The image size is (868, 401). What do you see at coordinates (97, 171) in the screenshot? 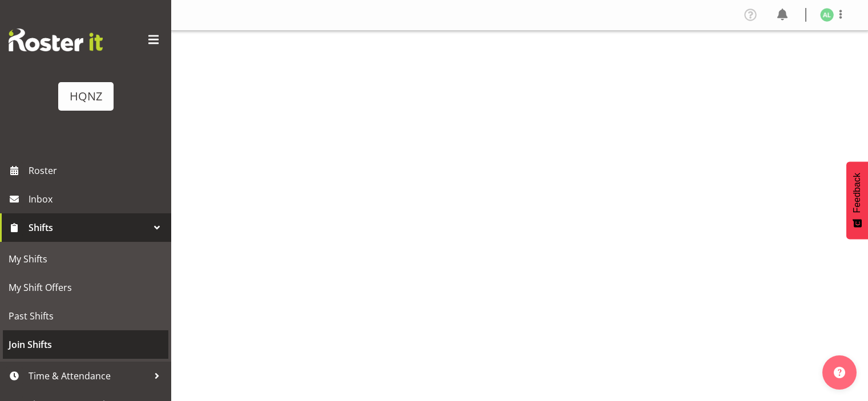
I see `span: Roster` at bounding box center [97, 171].